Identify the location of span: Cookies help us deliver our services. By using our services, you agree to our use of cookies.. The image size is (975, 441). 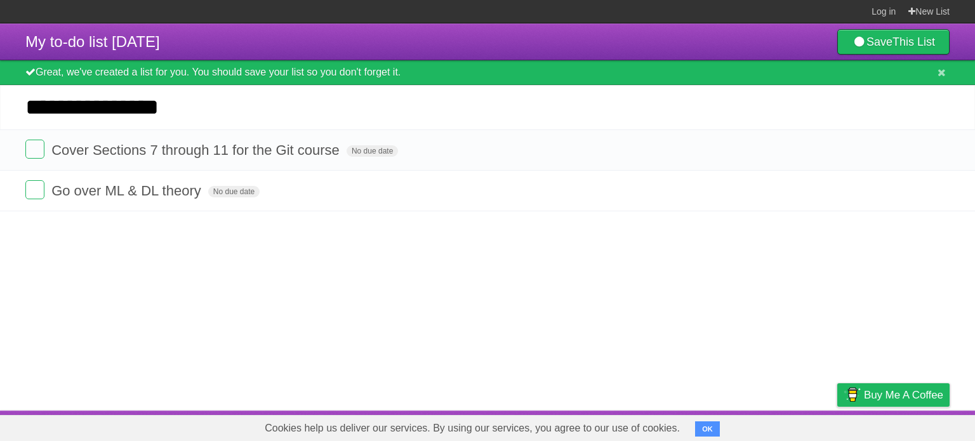
(472, 428).